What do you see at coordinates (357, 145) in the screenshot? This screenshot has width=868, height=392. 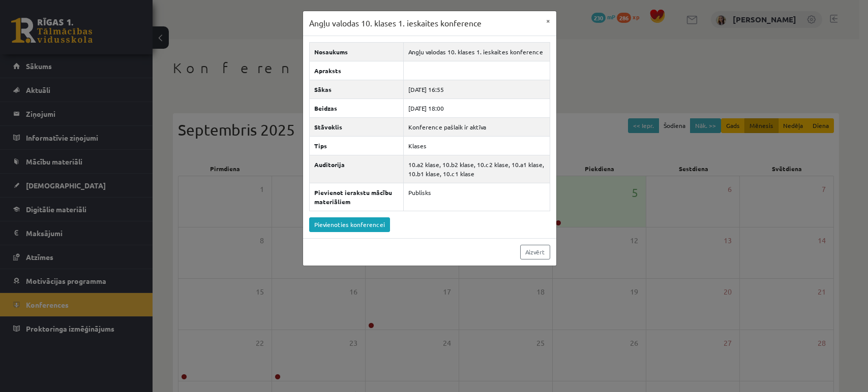 I see `th: Tips` at bounding box center [357, 145].